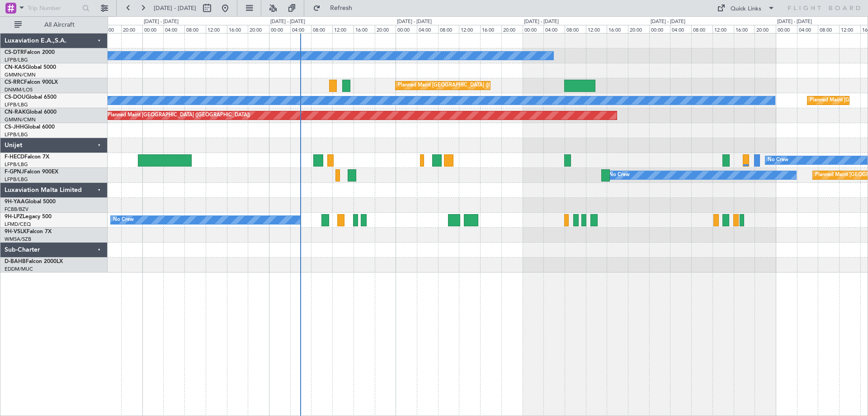 The width and height of the screenshot is (868, 416). Describe the element at coordinates (15, 112) in the screenshot. I see `span: CN-RAK` at that location.